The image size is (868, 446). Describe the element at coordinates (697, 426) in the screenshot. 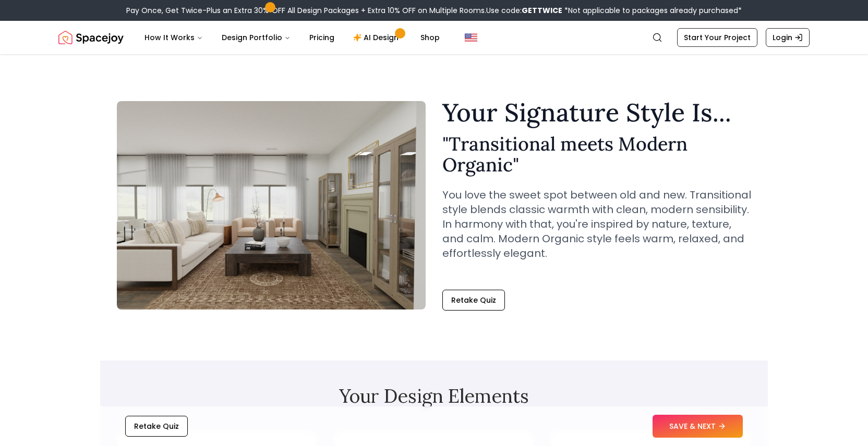

I see `button: SAVE & NEXT` at that location.